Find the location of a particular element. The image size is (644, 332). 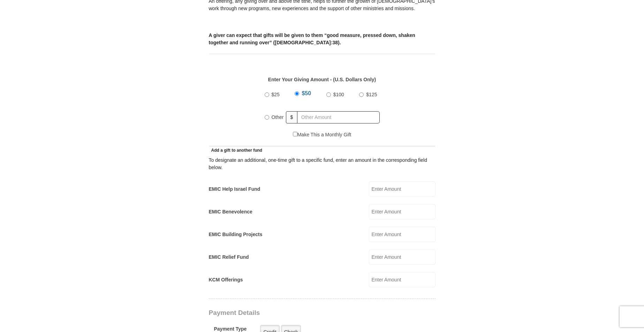

div: To designate an additional, one-time gift to a specific fund, enter an amount in the correspondin... is located at coordinates (322, 164).